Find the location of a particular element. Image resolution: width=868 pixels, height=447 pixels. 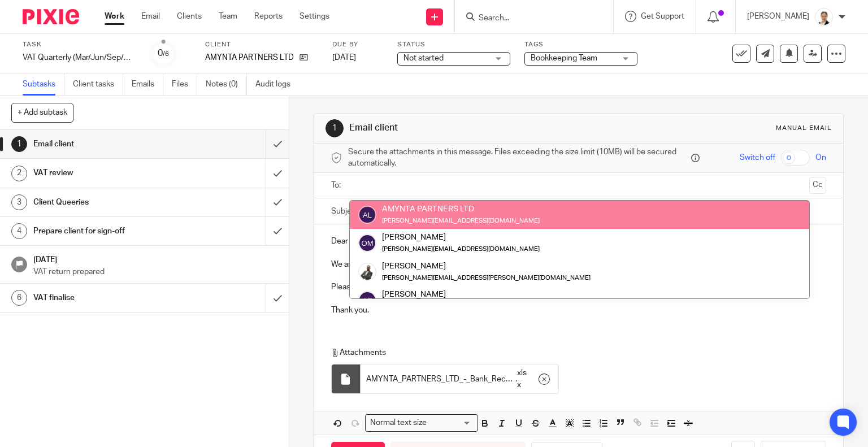

span: AMYNTA_PARTNERS_LTD_-_Bank_Reconciliation is located at coordinates (440, 379).